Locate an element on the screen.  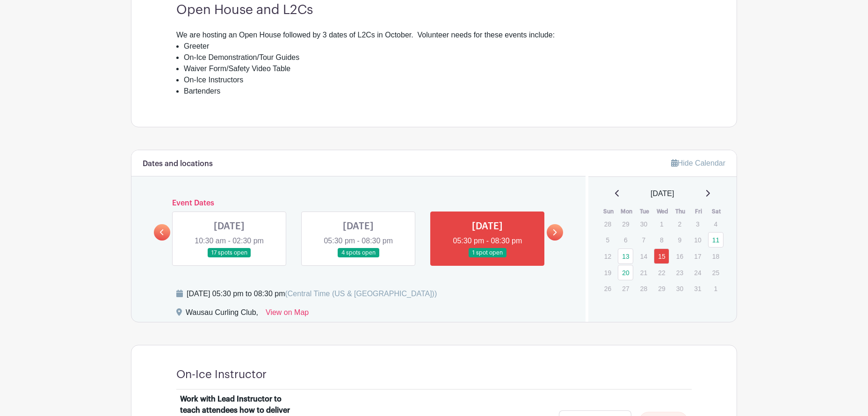
a: 13 is located at coordinates (626, 256).